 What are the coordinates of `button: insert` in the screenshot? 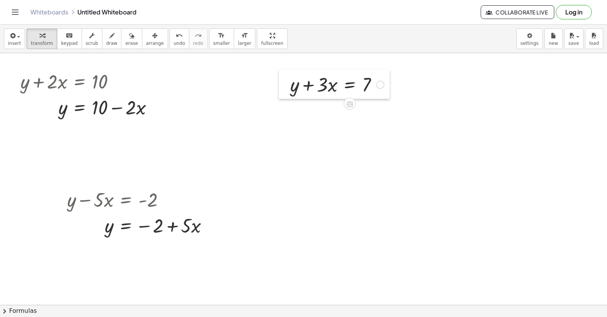 It's located at (14, 39).